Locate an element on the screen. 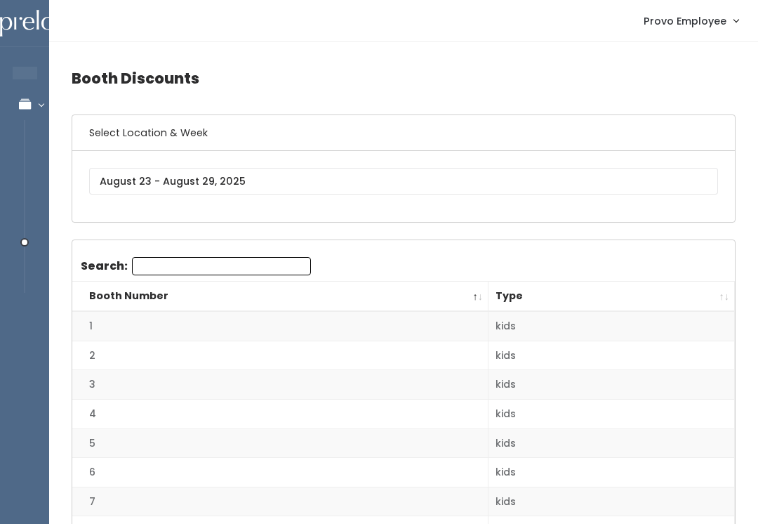 The image size is (758, 524). label: Search: is located at coordinates (196, 266).